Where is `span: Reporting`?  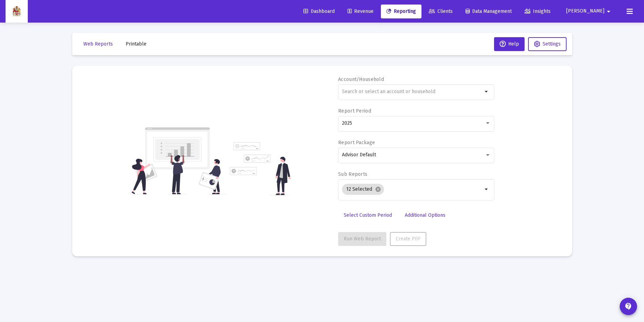 span: Reporting is located at coordinates (401, 11).